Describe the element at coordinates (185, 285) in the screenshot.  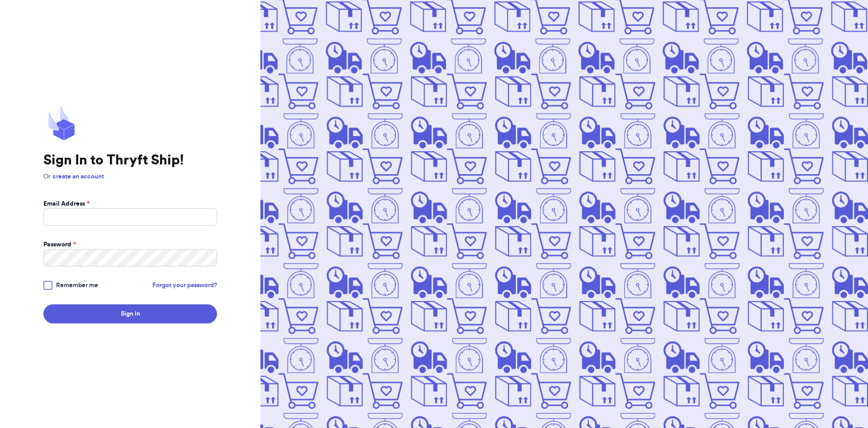
I see `a: Forgot your password?` at that location.